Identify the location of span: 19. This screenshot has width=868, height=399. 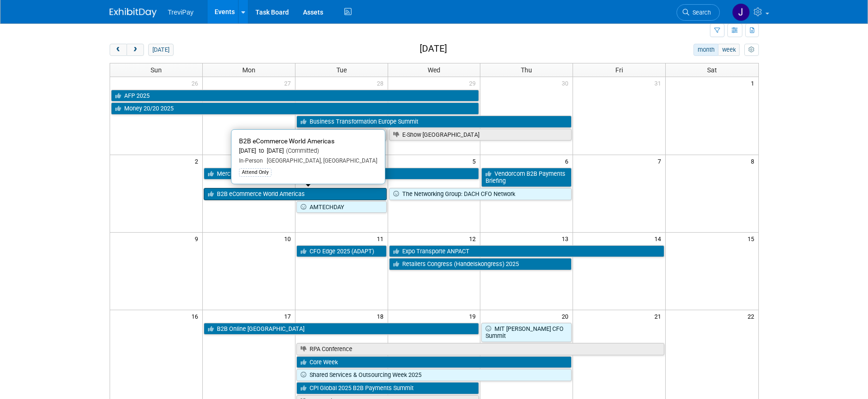
(474, 316).